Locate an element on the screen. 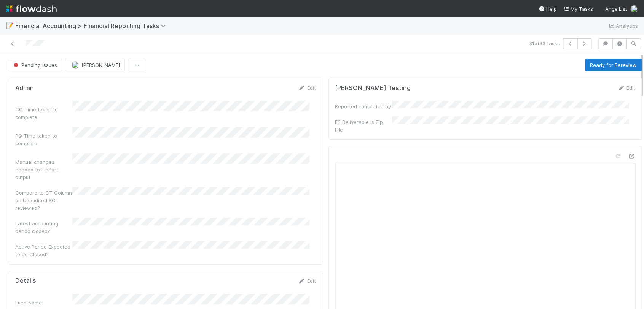  div: Fund Name is located at coordinates (44, 303).